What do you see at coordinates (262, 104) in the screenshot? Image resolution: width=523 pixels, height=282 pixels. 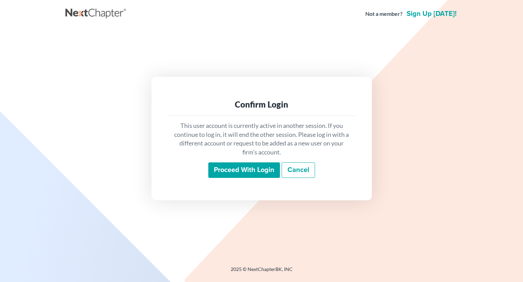 I see `div: Confirm Login` at bounding box center [262, 104].